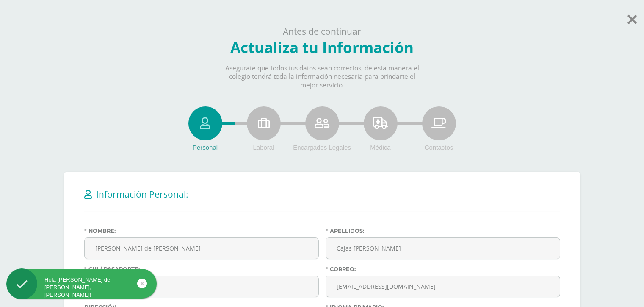 Image resolution: width=644 pixels, height=307 pixels. Describe the element at coordinates (202, 230) in the screenshot. I see `label: Nombre:` at that location.